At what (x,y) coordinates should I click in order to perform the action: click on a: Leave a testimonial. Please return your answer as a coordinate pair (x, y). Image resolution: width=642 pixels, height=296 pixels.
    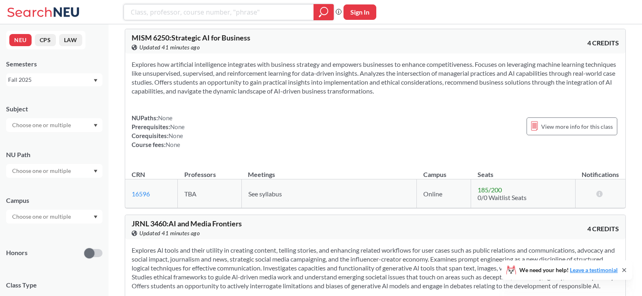
    Looking at the image, I should click on (594, 270).